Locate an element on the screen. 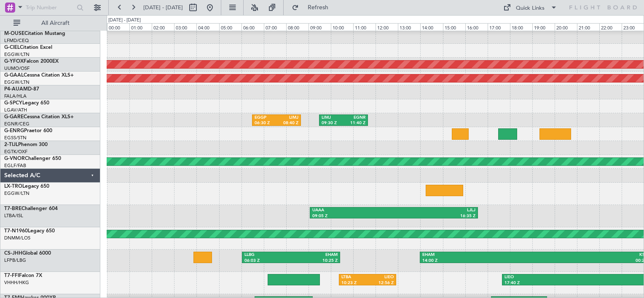  a: LX-TROLegacy 650 is located at coordinates (27, 186).